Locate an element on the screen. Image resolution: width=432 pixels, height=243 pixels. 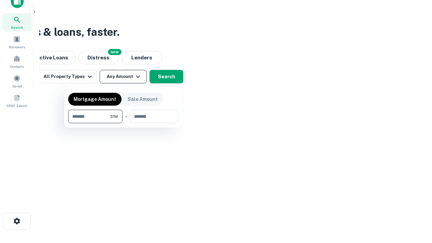
div: Chat Widget is located at coordinates (416, 205).